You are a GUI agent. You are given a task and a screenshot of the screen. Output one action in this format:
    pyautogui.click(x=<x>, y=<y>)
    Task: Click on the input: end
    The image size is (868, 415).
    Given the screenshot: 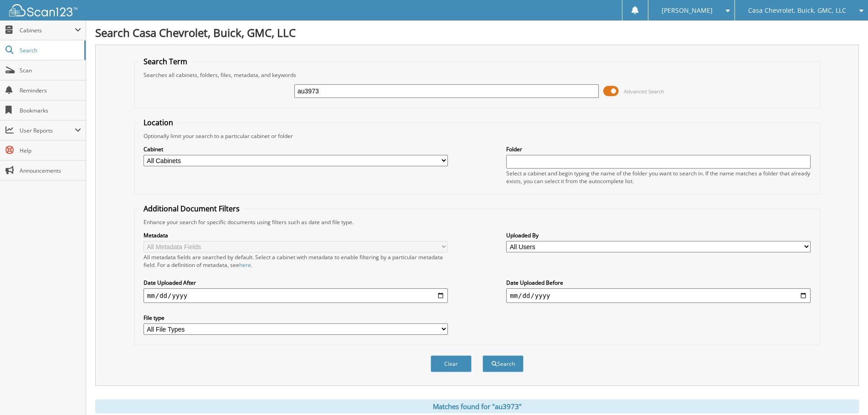 What is the action you would take?
    pyautogui.click(x=659, y=295)
    